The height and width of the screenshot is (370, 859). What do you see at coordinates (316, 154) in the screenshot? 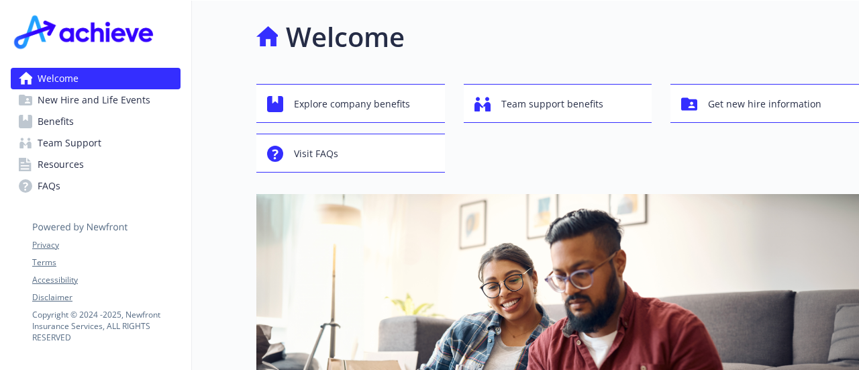
I see `span: Visit FAQs` at bounding box center [316, 154].